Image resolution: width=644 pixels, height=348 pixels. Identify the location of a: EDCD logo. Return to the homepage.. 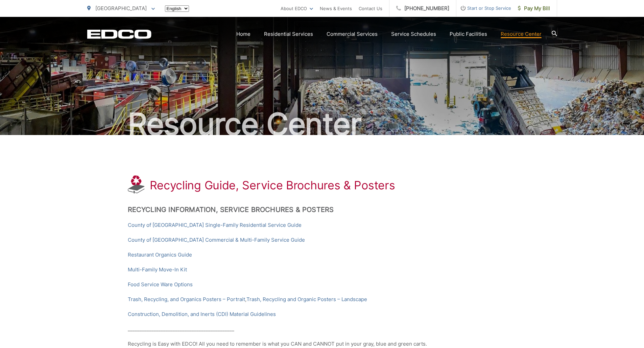
(119, 35).